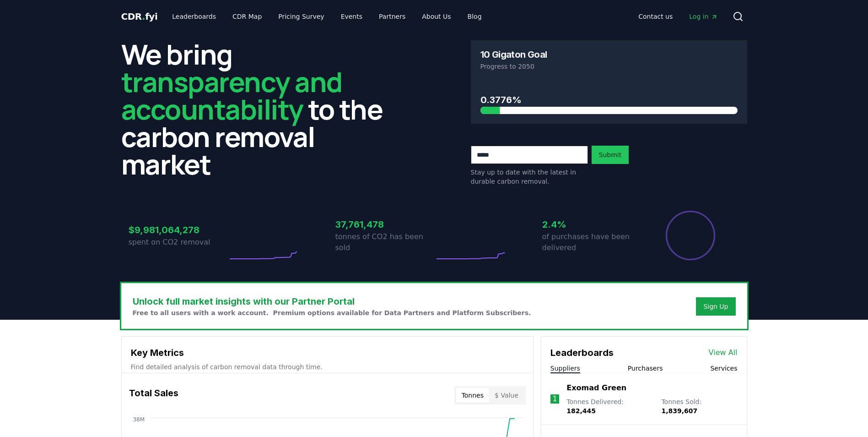  I want to click on a: Leaderboards, so click(194, 16).